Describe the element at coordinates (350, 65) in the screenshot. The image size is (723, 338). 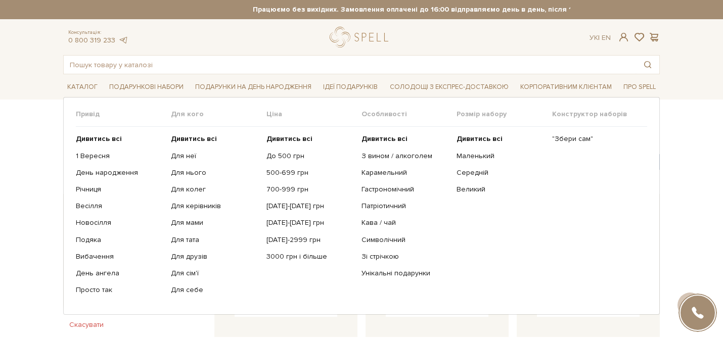
I see `input: Пошук товару у каталозі` at that location.